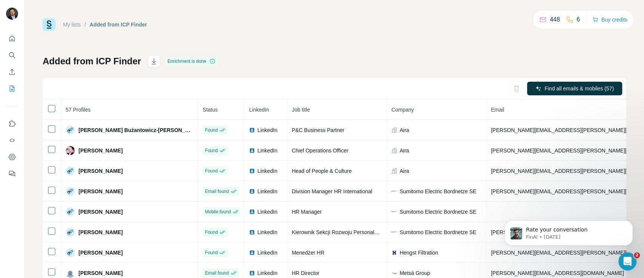 This screenshot has width=644, height=278. I want to click on span: Find all emails & mobiles (57), so click(579, 89).